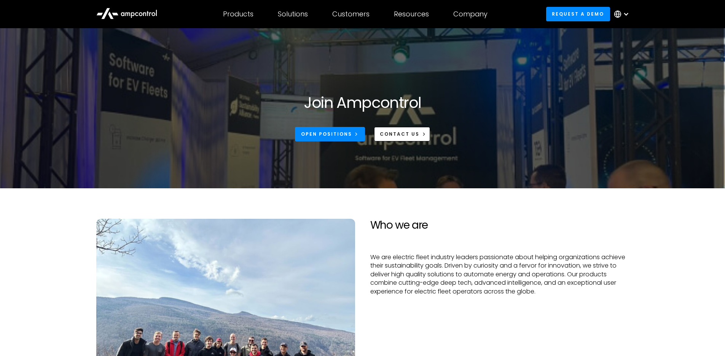  Describe the element at coordinates (470, 14) in the screenshot. I see `div: Company` at that location.